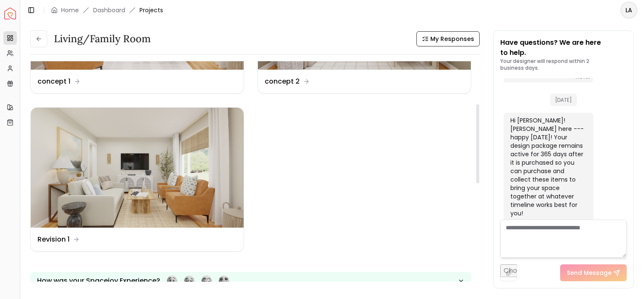 The height and width of the screenshot is (299, 644). What do you see at coordinates (70, 10) in the screenshot?
I see `a: Home` at bounding box center [70, 10].